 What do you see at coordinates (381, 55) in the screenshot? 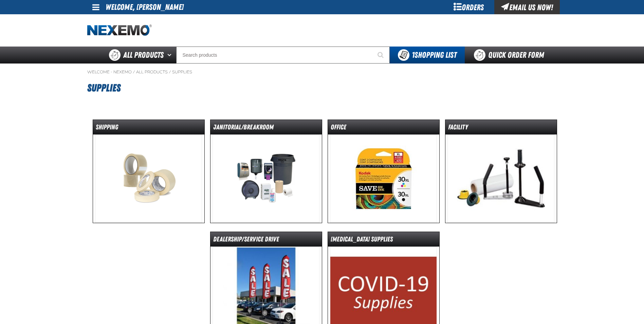
I see `button: Start Searching` at bounding box center [381, 55].